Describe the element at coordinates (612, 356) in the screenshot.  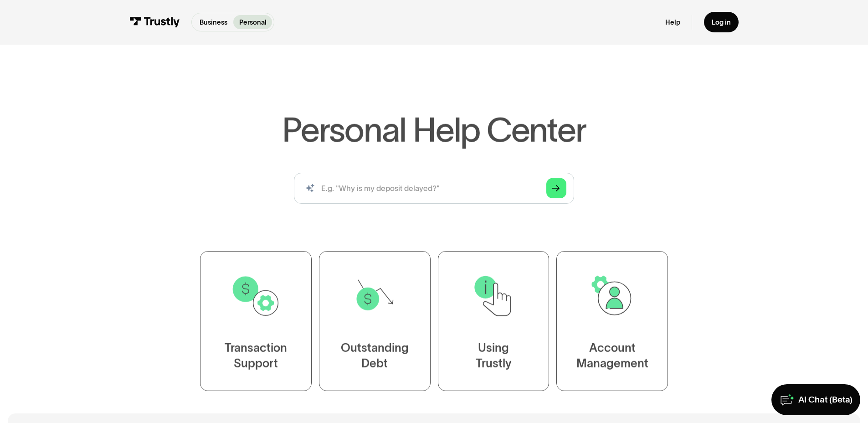
I see `div: Account Management` at that location.